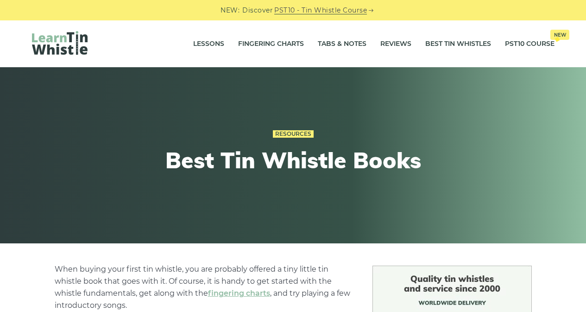 This screenshot has width=586, height=312. Describe the element at coordinates (529, 44) in the screenshot. I see `a: PST10 CourseNew` at that location.